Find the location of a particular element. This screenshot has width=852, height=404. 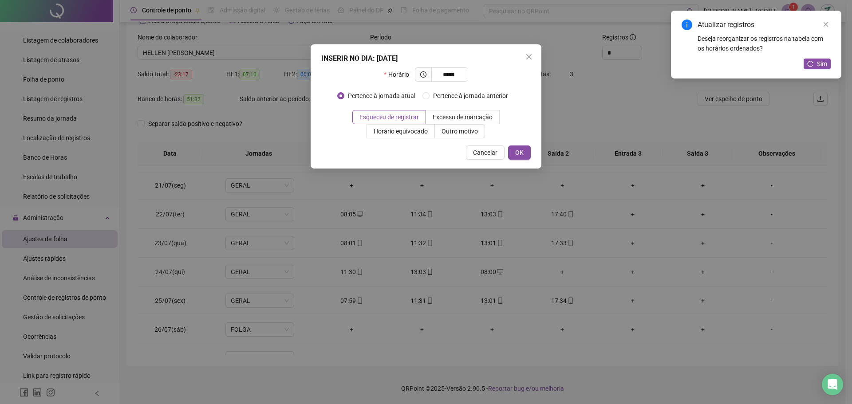

span: Sim is located at coordinates (822, 64).